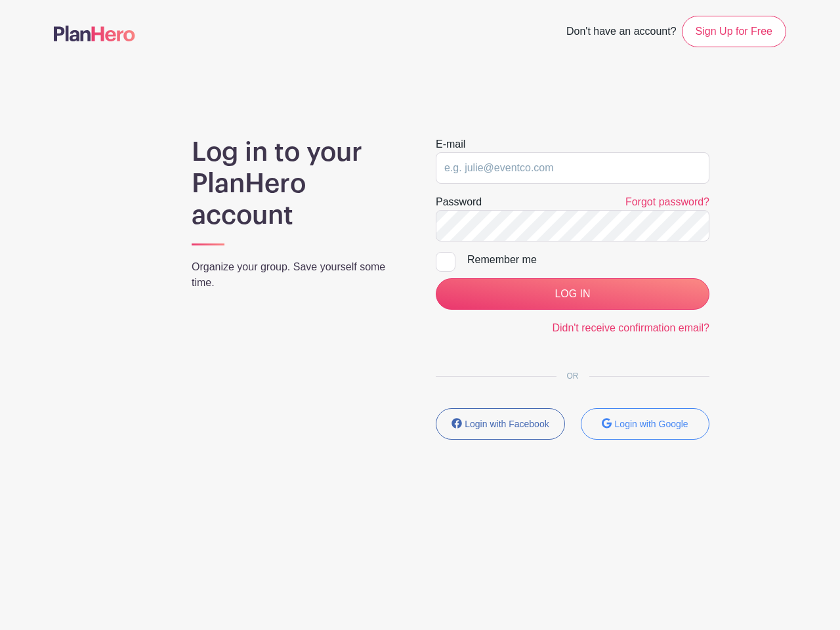 This screenshot has width=840, height=630. Describe the element at coordinates (587, 260) in the screenshot. I see `div: Remember me` at that location.